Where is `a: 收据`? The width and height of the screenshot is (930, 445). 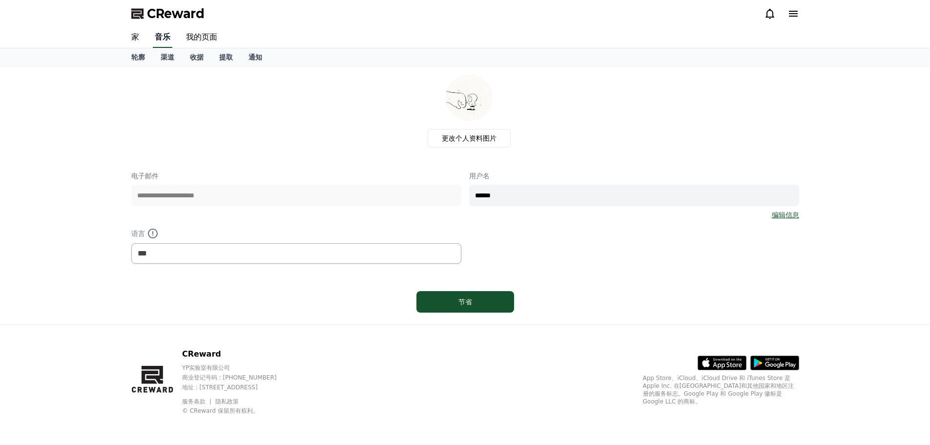
a: 收据 is located at coordinates (197, 57).